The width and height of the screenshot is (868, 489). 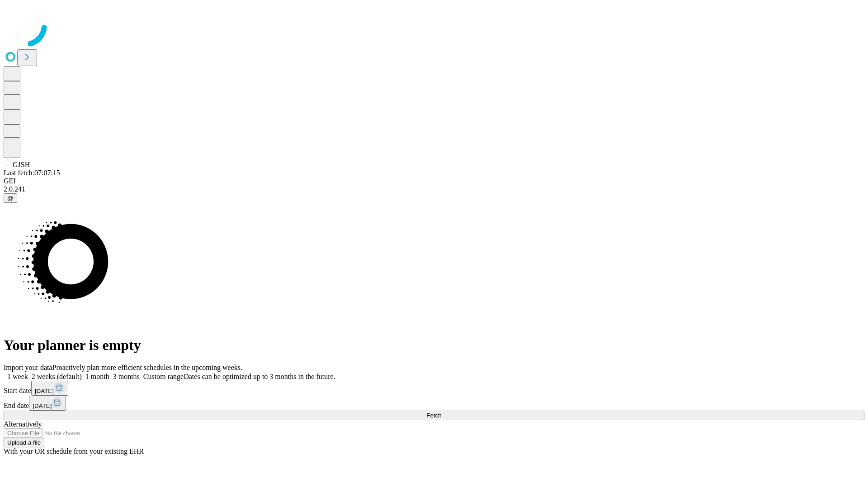 What do you see at coordinates (148, 367) in the screenshot?
I see `span: Proactively plan more efficient schedules in the upcoming weeks.` at bounding box center [148, 367].